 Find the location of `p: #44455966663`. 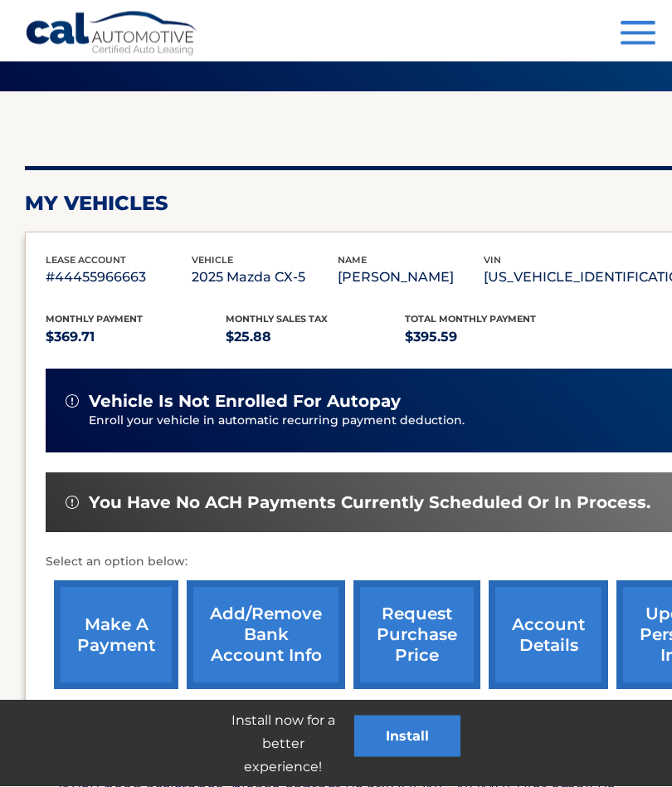

p: #44455966663 is located at coordinates (119, 278).